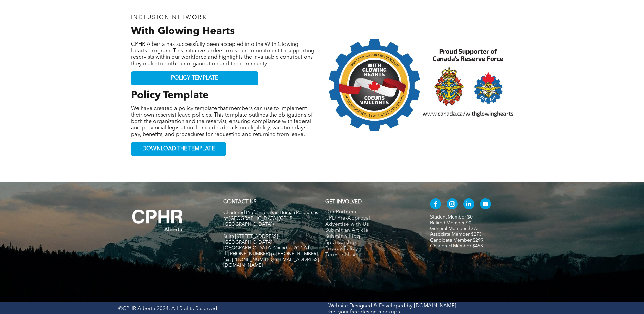 This screenshot has width=644, height=314. What do you see at coordinates (435, 205) in the screenshot?
I see `a: facebook` at bounding box center [435, 205].